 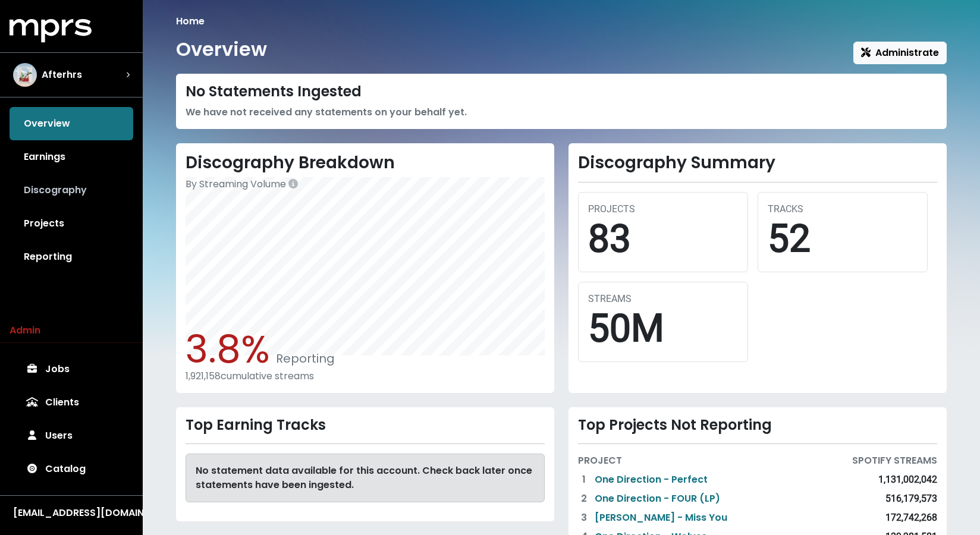 I want to click on div: 50M, so click(x=663, y=329).